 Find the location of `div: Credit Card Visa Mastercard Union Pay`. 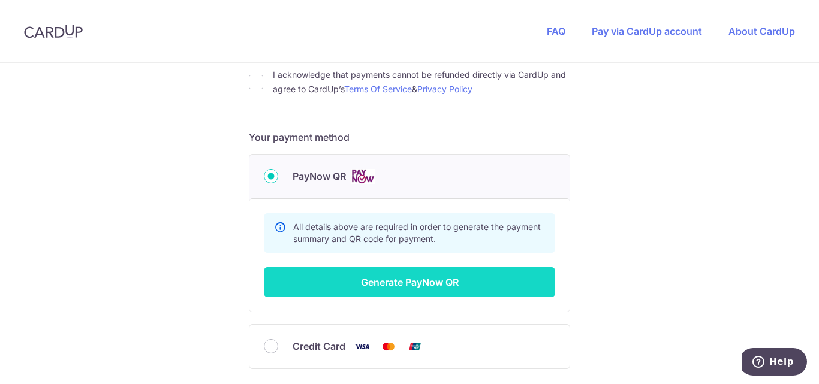

div: Credit Card Visa Mastercard Union Pay is located at coordinates (410, 347).